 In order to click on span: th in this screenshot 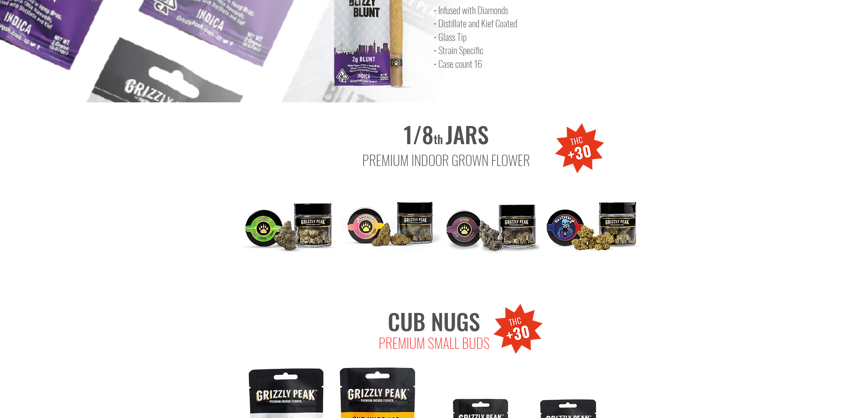, I will do `click(438, 139)`.